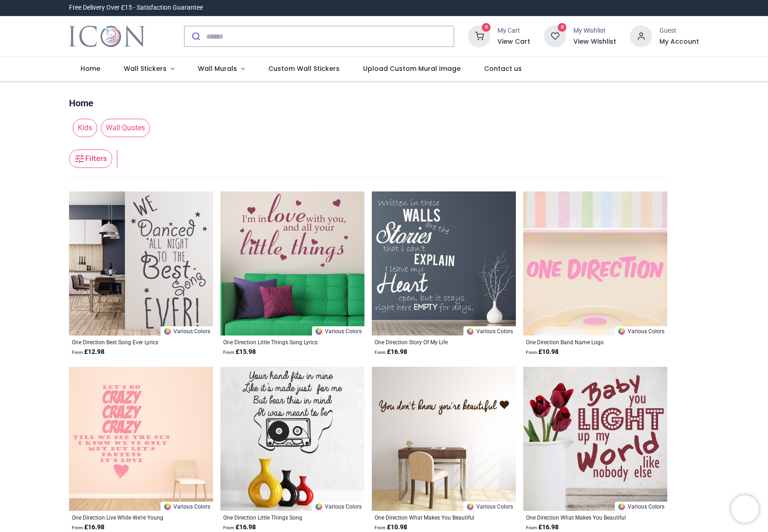 The width and height of the screenshot is (768, 532). I want to click on img: One Direction Live While We're Young Wall Sticker, so click(141, 439).